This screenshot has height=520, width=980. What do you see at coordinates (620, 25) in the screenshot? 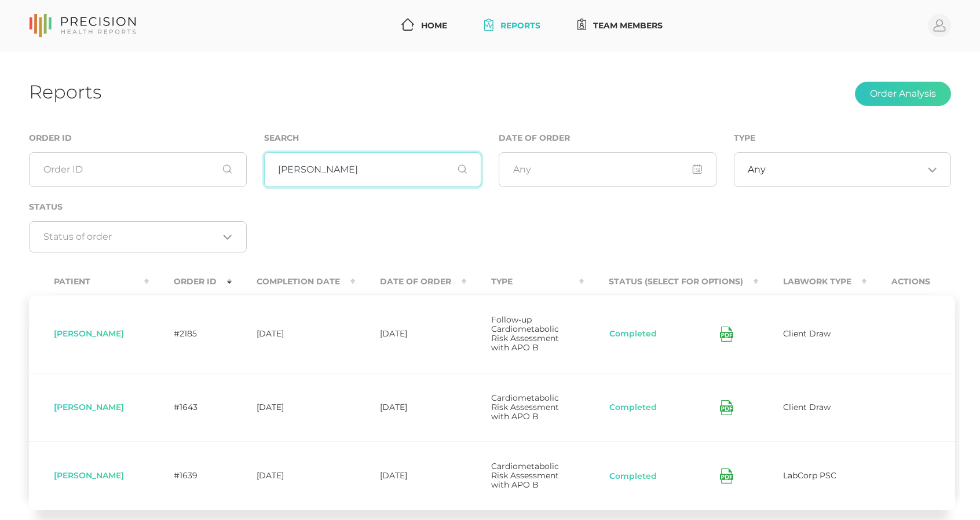
I see `a: Team Members` at bounding box center [620, 25].